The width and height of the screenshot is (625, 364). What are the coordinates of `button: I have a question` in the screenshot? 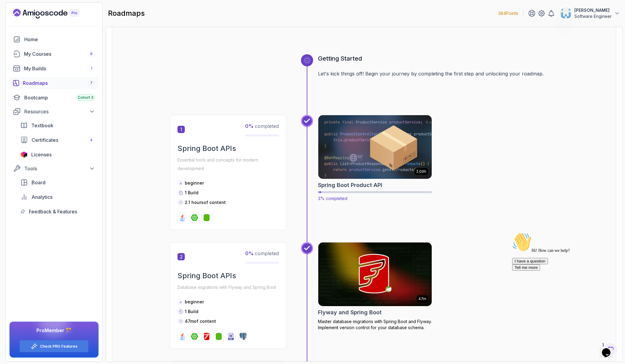 It's located at (21, 31).